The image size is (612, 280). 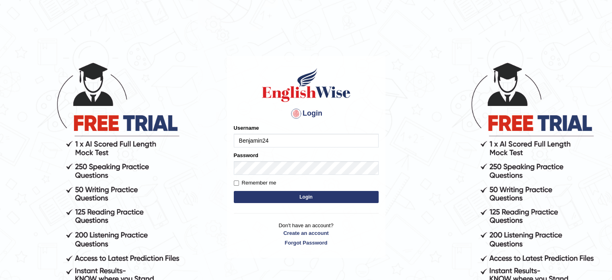 I want to click on label: Remember me, so click(x=255, y=183).